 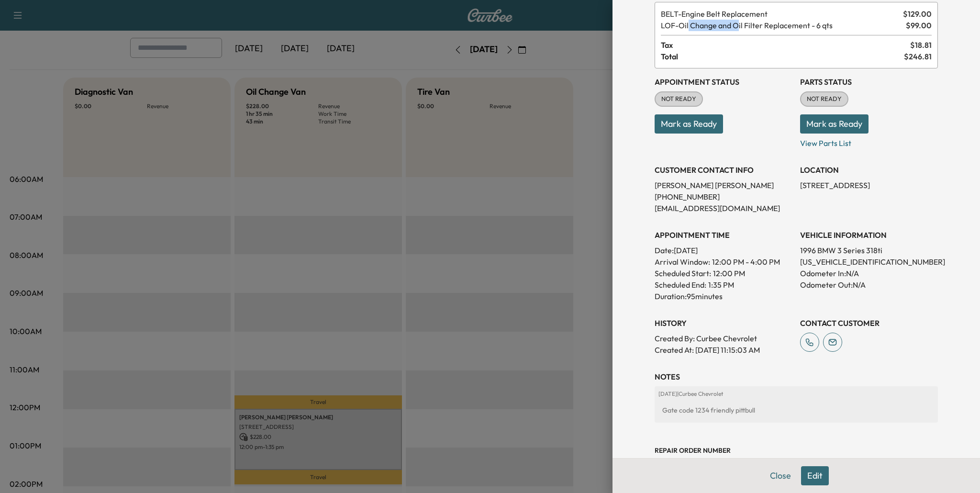 I want to click on span: $ 99.00, so click(x=919, y=25).